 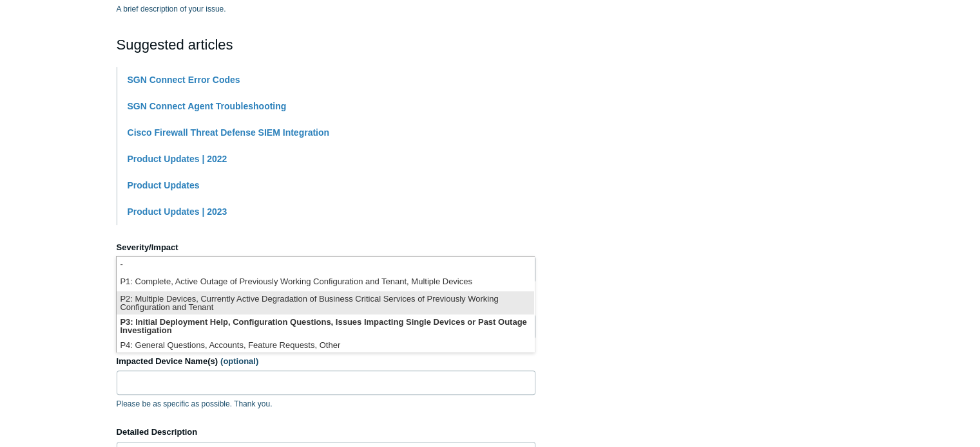 I want to click on a: SGN Connect Error Codes, so click(x=183, y=80).